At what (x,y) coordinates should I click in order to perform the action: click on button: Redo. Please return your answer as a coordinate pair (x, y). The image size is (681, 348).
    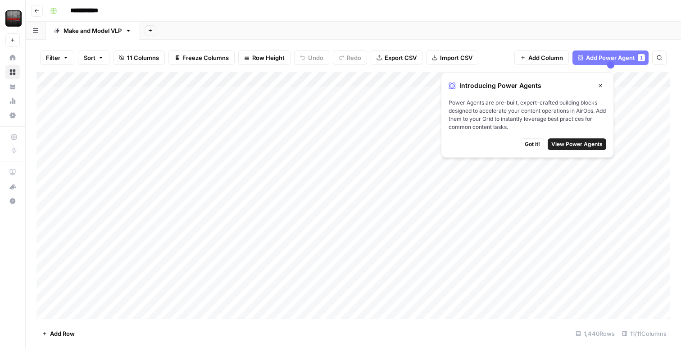
    Looking at the image, I should click on (350, 58).